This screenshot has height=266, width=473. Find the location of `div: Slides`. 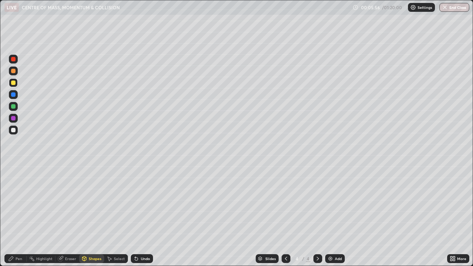

div: Slides is located at coordinates (271, 259).